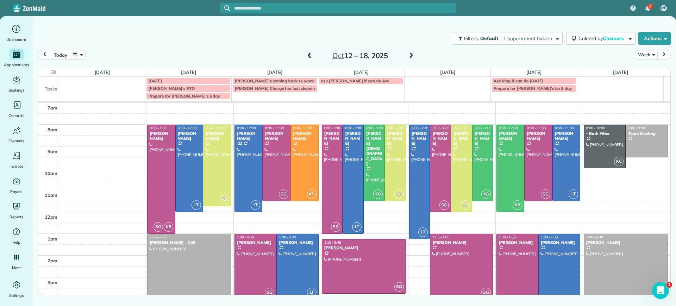 This screenshot has width=676, height=306. What do you see at coordinates (16, 236) in the screenshot?
I see `a: Help` at bounding box center [16, 236].